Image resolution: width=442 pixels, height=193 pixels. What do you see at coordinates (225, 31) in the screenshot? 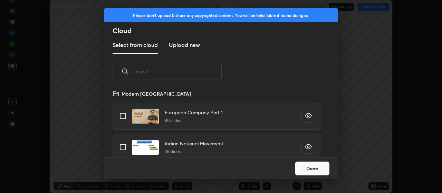
I see `h2: Cloud` at bounding box center [225, 31].